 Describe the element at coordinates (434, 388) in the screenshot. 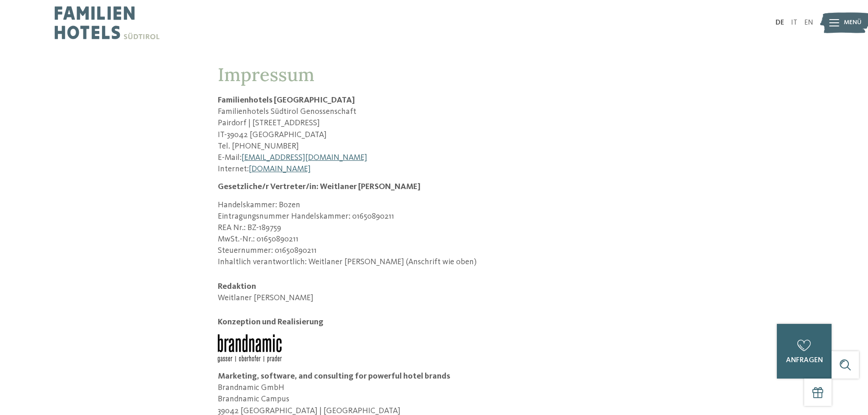

I see `p: Brandnamic GmbH` at that location.